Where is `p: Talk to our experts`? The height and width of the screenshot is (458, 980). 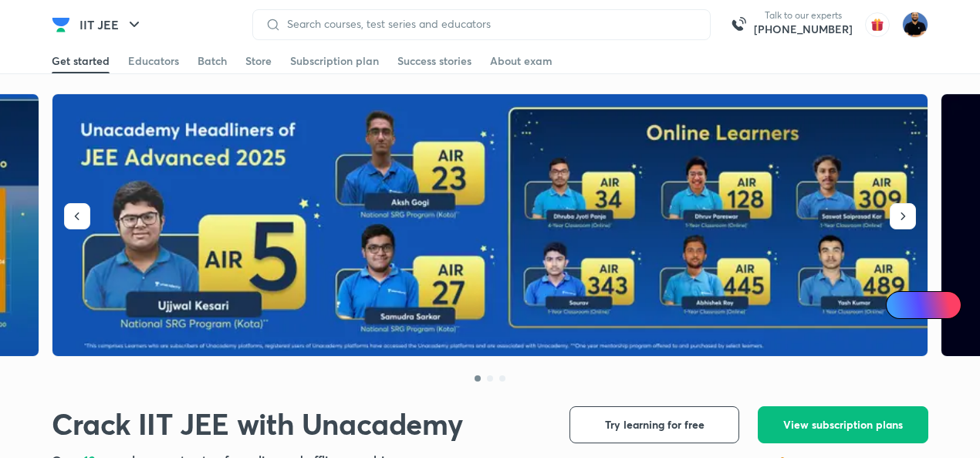
p: Talk to our experts is located at coordinates (804, 15).